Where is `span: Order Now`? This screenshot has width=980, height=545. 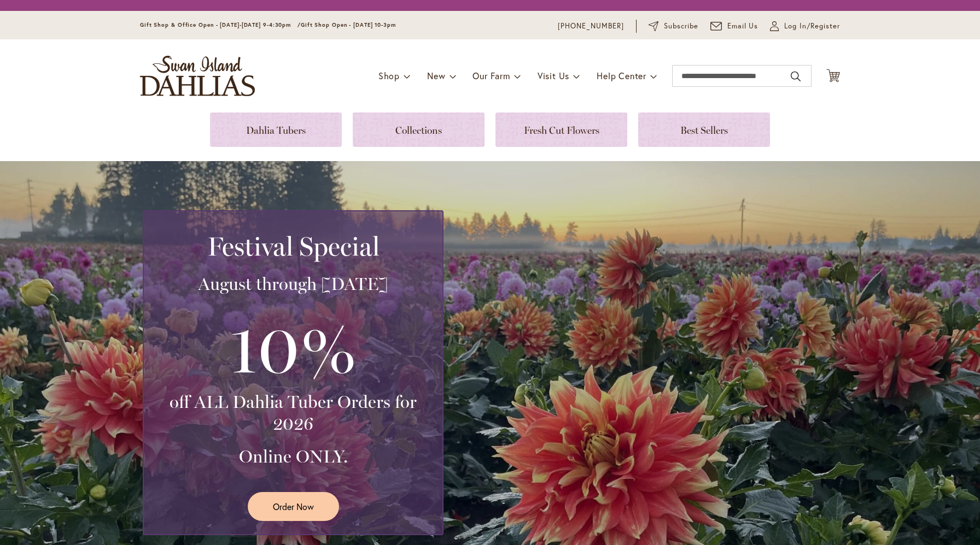 span: Order Now is located at coordinates (293, 507).